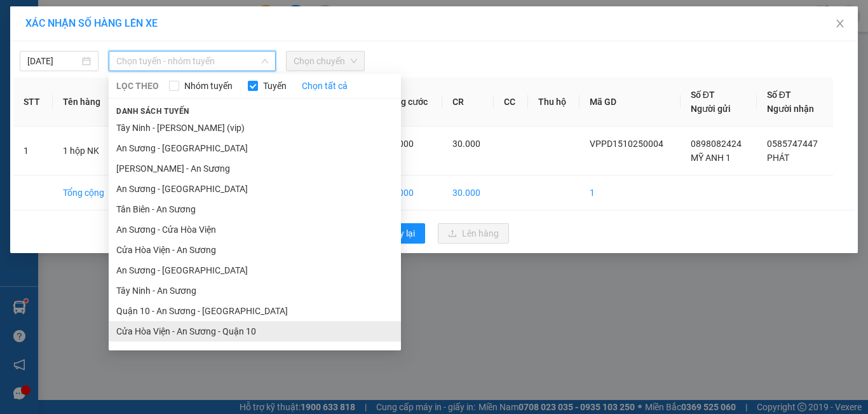  What do you see at coordinates (626, 143) in the screenshot?
I see `span: VPPD1510250004` at bounding box center [626, 143].